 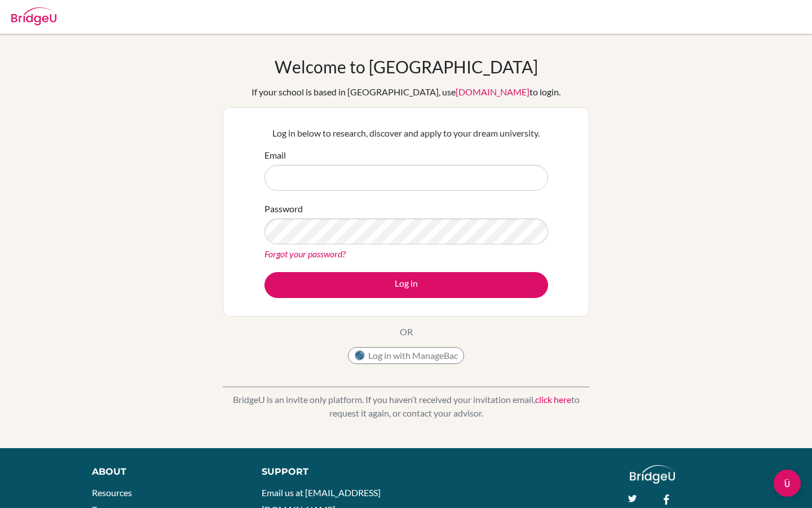 I want to click on button: Log in with ManageBac, so click(x=406, y=355).